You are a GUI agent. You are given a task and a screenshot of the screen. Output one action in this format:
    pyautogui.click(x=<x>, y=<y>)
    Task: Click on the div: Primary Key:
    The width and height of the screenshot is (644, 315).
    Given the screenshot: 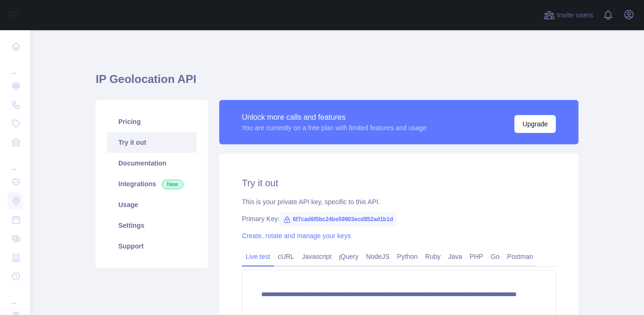 What is the action you would take?
    pyautogui.click(x=399, y=219)
    